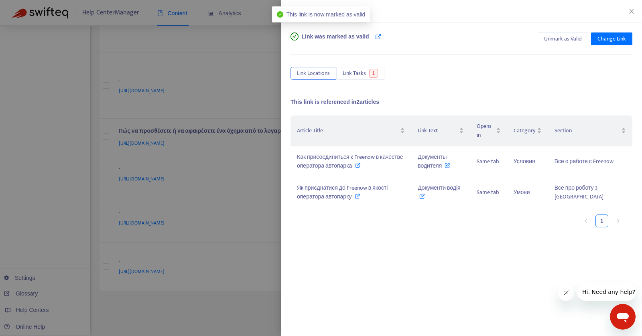  I want to click on span: Section, so click(587, 131).